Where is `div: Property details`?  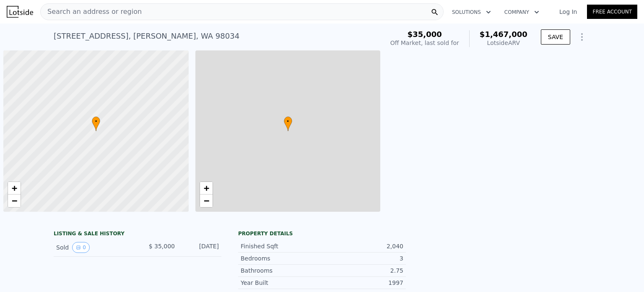 div: Property details is located at coordinates (322, 234).